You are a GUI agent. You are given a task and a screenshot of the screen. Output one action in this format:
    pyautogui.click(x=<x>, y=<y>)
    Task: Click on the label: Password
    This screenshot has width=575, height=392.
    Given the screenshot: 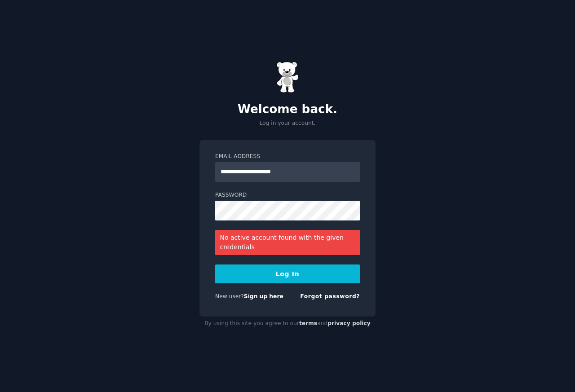 What is the action you would take?
    pyautogui.click(x=288, y=195)
    